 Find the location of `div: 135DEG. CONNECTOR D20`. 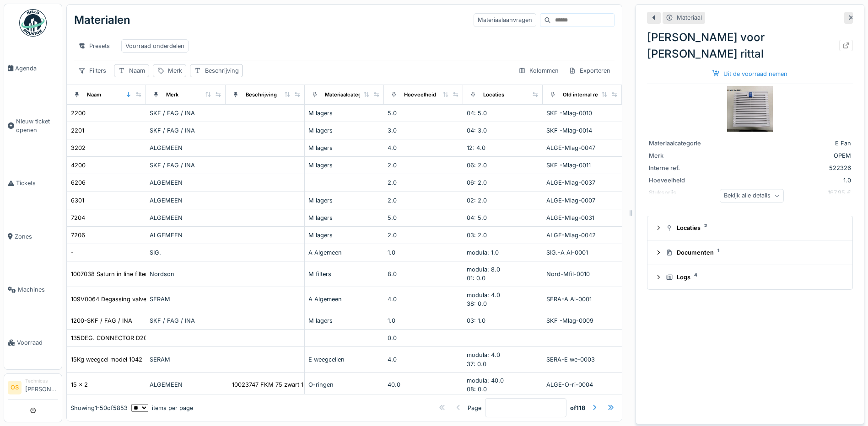

div: 135DEG. CONNECTOR D20 is located at coordinates (109, 338).